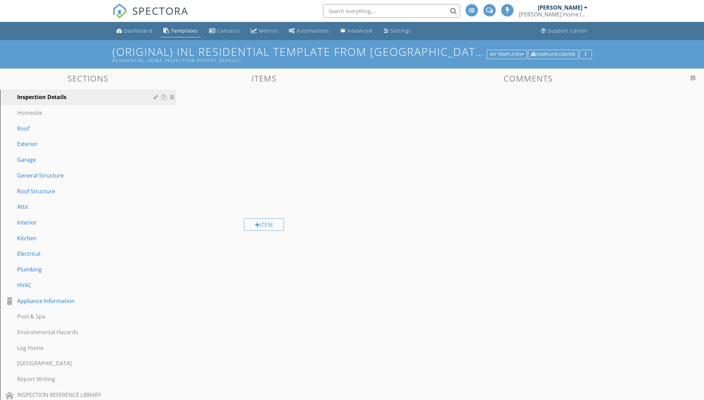  I want to click on div: Roof, so click(80, 129).